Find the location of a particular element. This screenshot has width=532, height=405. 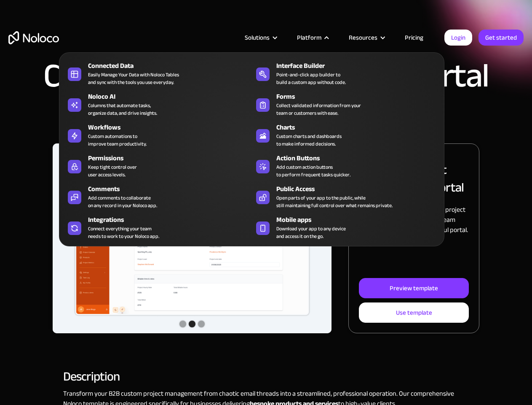

a: Action ButtonsAdd custom action buttonsto perform frequent tasks quicker. is located at coordinates (346, 165).